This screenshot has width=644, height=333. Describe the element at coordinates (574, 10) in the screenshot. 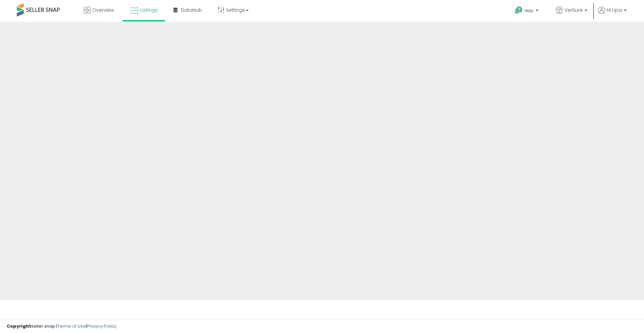

I see `span: VerSure` at that location.